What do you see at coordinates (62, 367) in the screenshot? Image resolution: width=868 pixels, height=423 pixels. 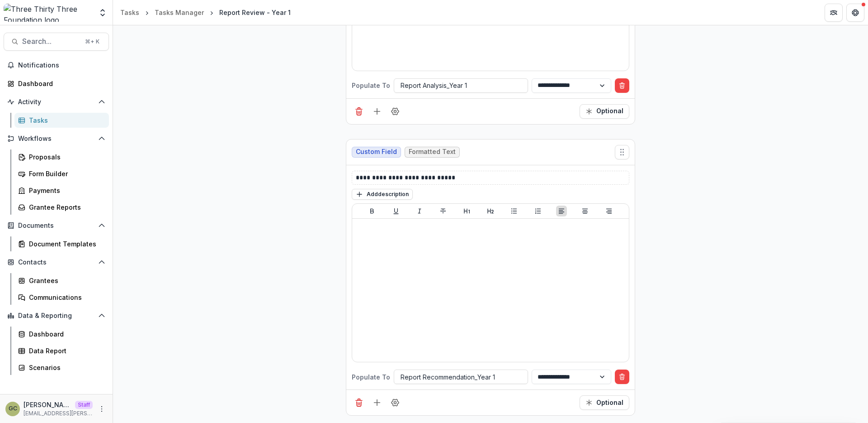 I see `a: Scenarios` at bounding box center [62, 367].